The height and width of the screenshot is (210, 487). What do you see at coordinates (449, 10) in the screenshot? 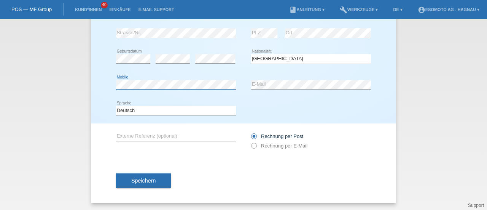
I see `a: account_circleEsomoto AG - Hagnau ▾` at bounding box center [449, 10].